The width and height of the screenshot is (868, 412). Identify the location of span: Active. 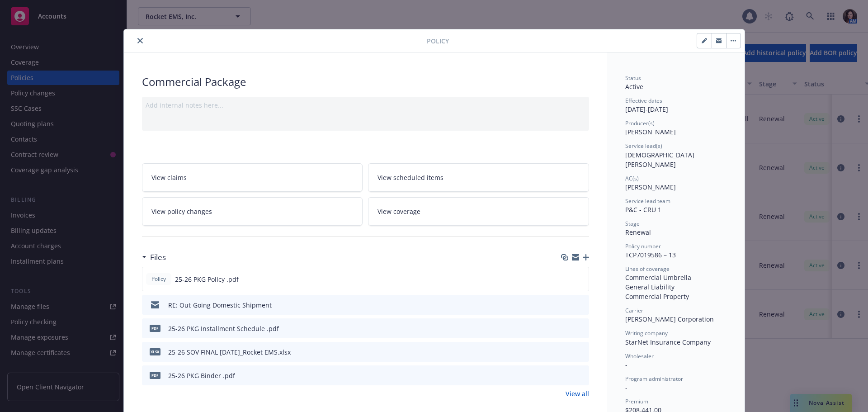
(634, 86).